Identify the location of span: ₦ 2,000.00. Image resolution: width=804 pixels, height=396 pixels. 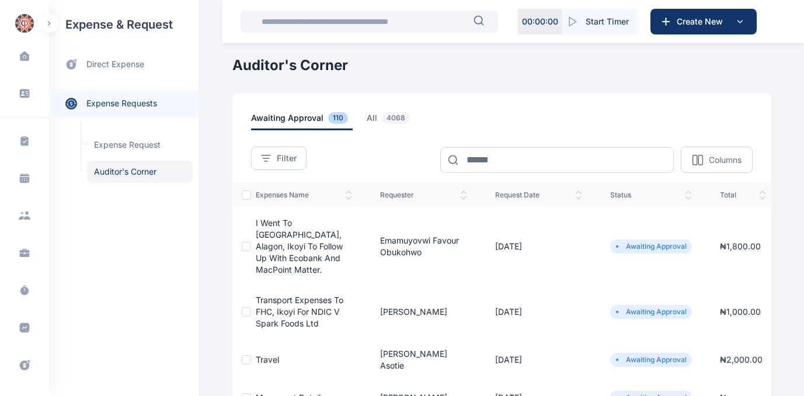
(741, 359).